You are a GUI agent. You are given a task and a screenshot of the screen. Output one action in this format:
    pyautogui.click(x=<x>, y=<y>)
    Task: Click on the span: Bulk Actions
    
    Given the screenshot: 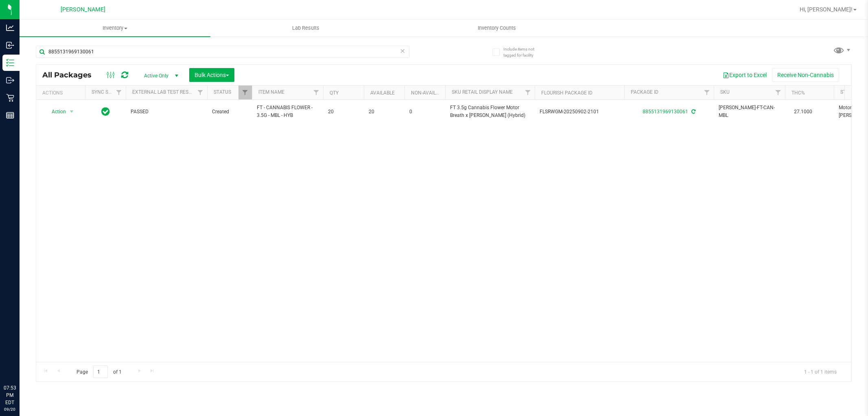 What is the action you would take?
    pyautogui.click(x=212, y=75)
    